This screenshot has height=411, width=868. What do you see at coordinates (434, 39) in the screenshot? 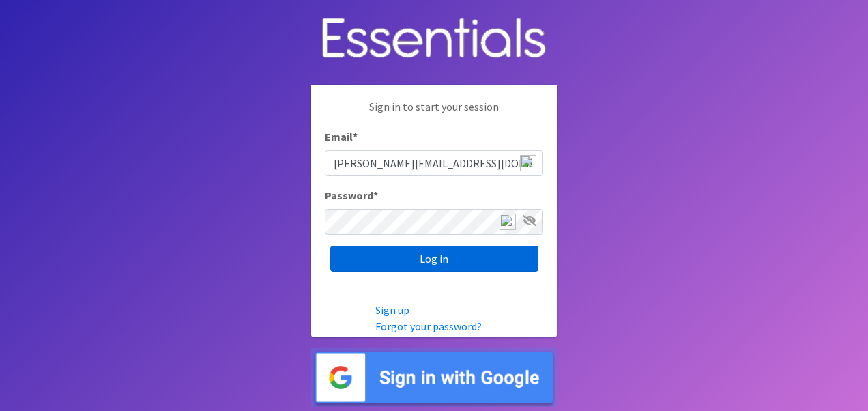
I see `img: Human Essentials` at bounding box center [434, 39].